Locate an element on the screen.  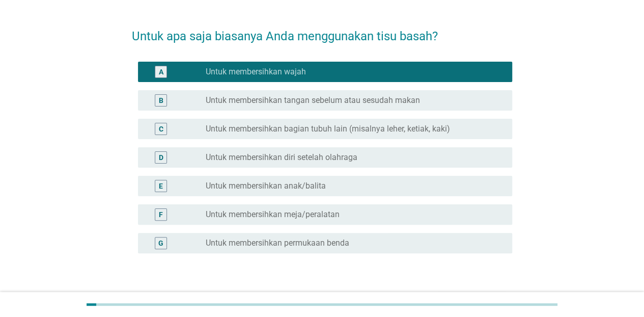
label: Untuk membersihkan diri setelah olahraga is located at coordinates (281, 157).